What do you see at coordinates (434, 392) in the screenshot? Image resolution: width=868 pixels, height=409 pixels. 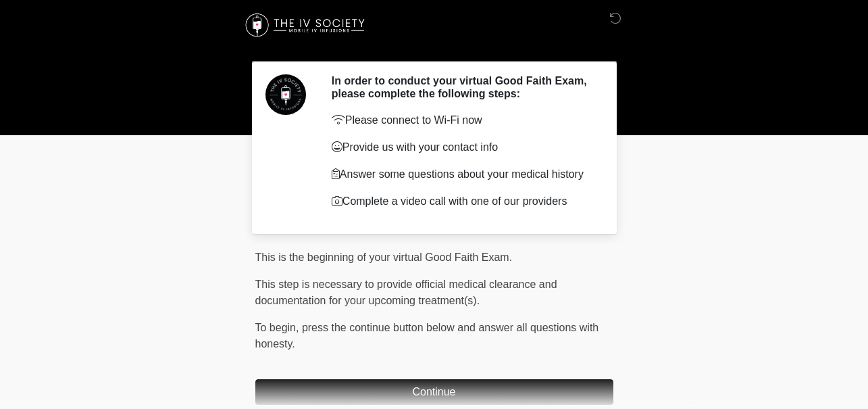 I see `button: Continue` at bounding box center [434, 392].